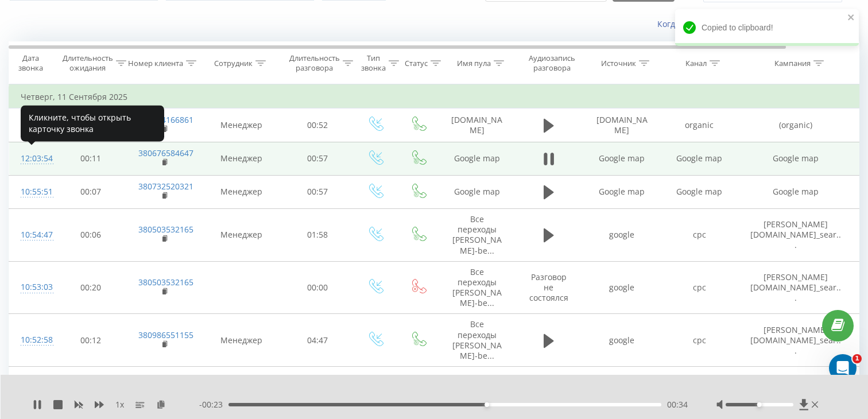 This screenshot has height=419, width=868. Describe the element at coordinates (549, 287) in the screenshot. I see `span: Разговор не состоялся` at that location.